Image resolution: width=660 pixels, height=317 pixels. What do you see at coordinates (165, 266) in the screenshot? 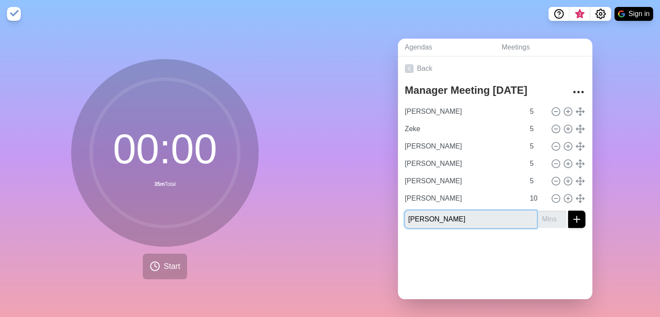
I see `button: Start` at bounding box center [165, 266].